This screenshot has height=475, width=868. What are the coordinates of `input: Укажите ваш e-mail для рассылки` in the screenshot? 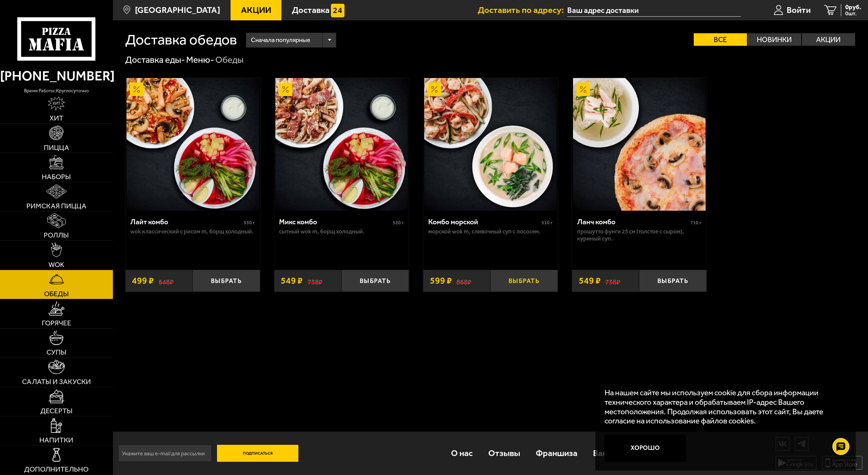 It's located at (165, 453).